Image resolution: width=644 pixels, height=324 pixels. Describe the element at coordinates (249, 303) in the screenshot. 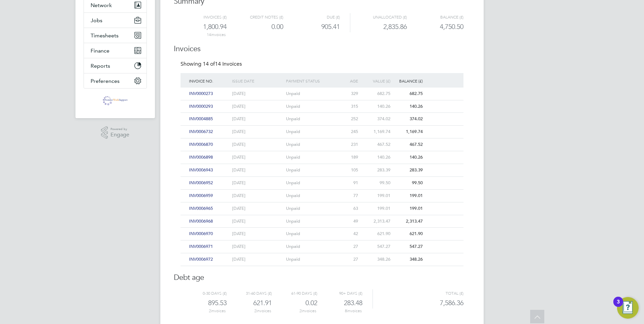

I see `div: 621.91` at that location.